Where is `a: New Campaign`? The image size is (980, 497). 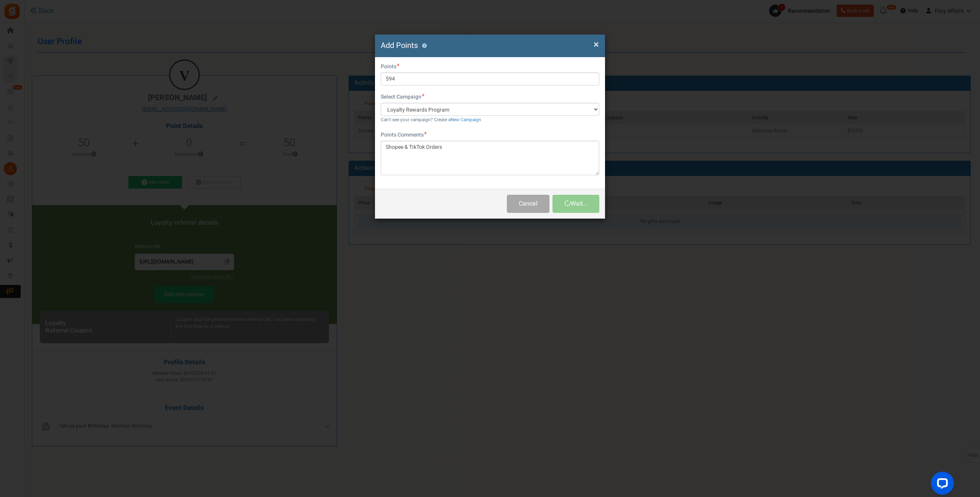
a: New Campaign is located at coordinates (466, 120).